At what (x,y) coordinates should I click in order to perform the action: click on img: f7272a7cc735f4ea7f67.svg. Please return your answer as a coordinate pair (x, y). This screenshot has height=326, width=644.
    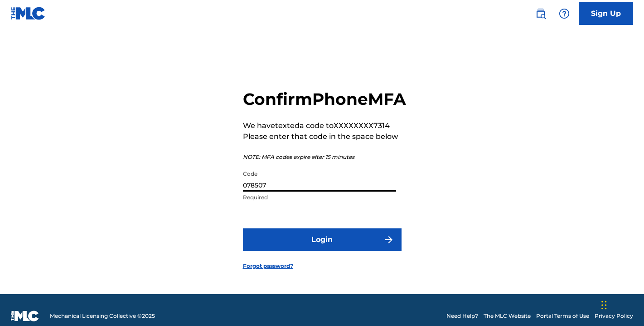
    Looking at the image, I should click on (388, 239).